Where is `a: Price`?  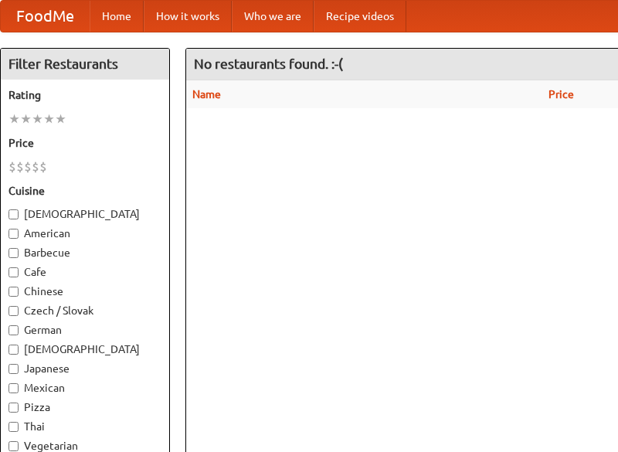 a: Price is located at coordinates (561, 94).